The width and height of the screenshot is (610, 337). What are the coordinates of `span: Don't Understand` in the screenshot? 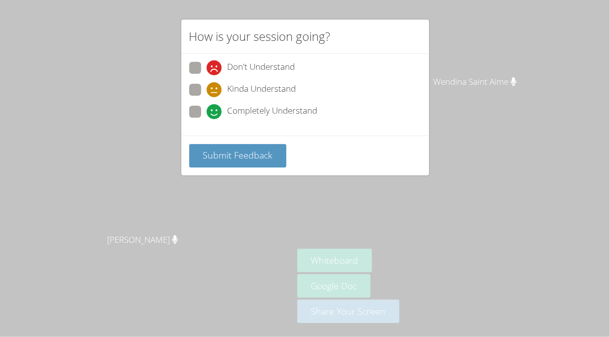 It's located at (262, 68).